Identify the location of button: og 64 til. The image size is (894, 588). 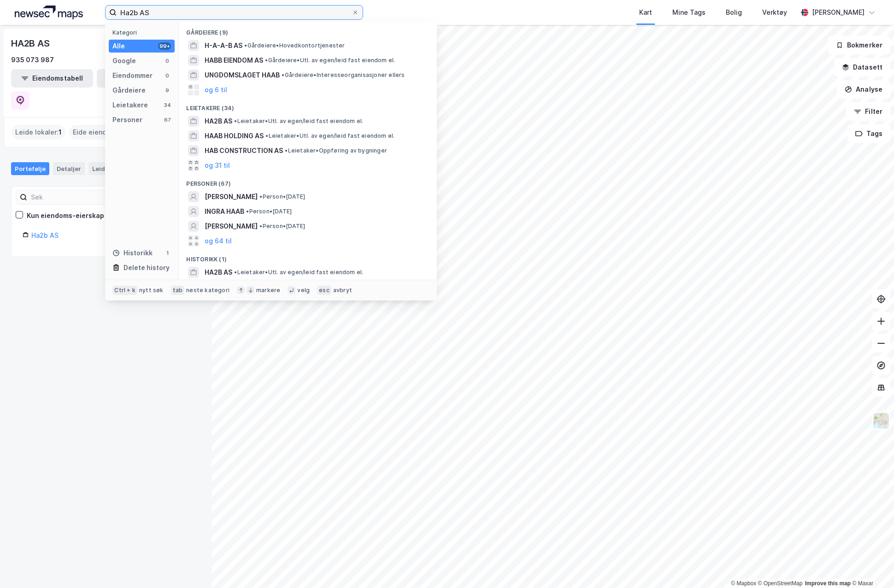
(219, 241).